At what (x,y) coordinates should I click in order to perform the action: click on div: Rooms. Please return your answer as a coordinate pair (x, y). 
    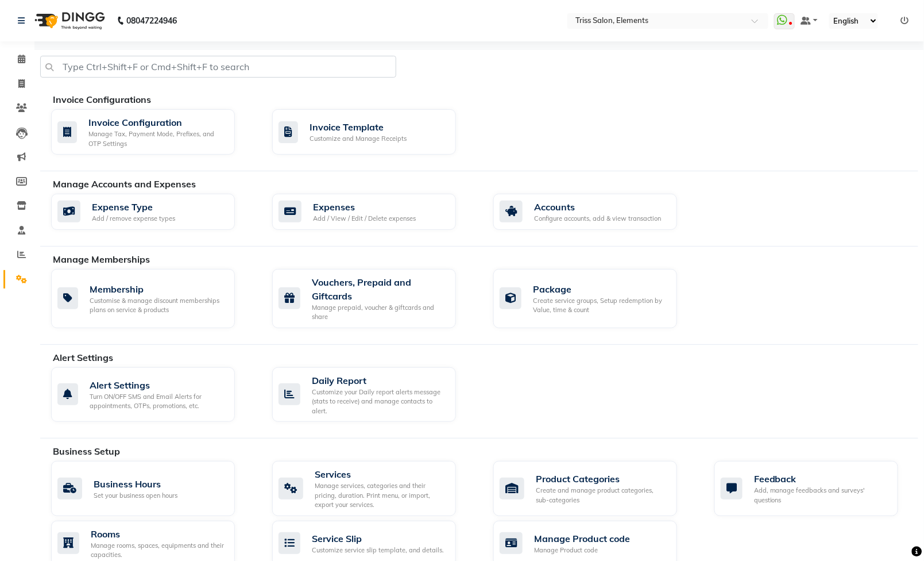
    Looking at the image, I should click on (158, 533).